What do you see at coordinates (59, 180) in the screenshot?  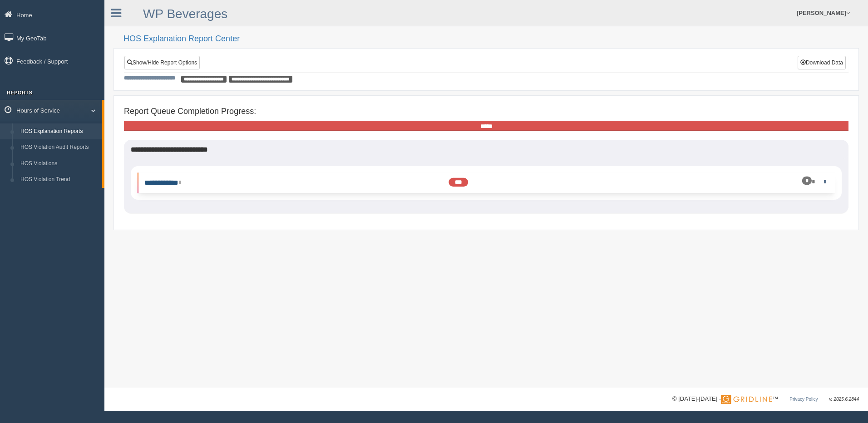 I see `a: HOS Violation Trend` at bounding box center [59, 180].